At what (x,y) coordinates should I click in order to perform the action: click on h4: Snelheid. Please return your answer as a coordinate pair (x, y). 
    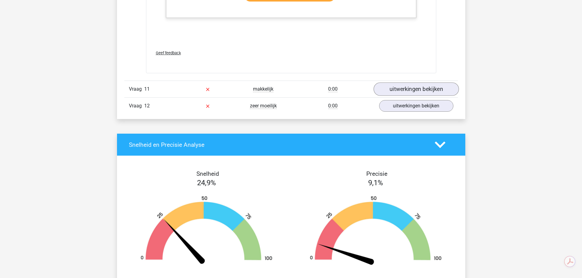
    Looking at the image, I should click on (208, 174).